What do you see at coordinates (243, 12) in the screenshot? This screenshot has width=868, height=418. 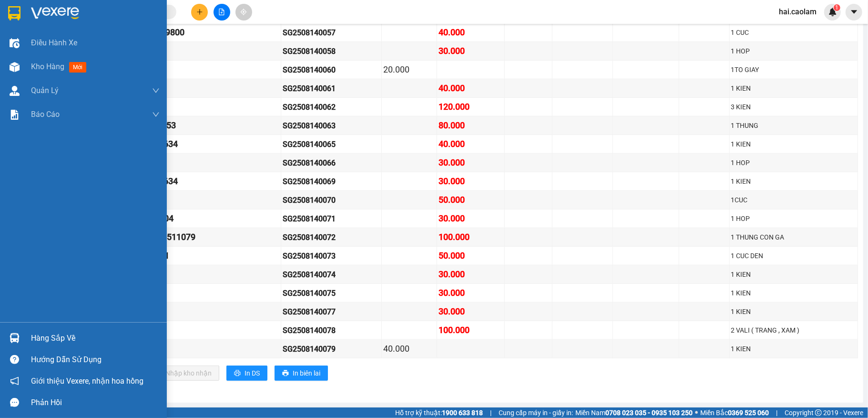 I see `span: aim` at bounding box center [243, 12].